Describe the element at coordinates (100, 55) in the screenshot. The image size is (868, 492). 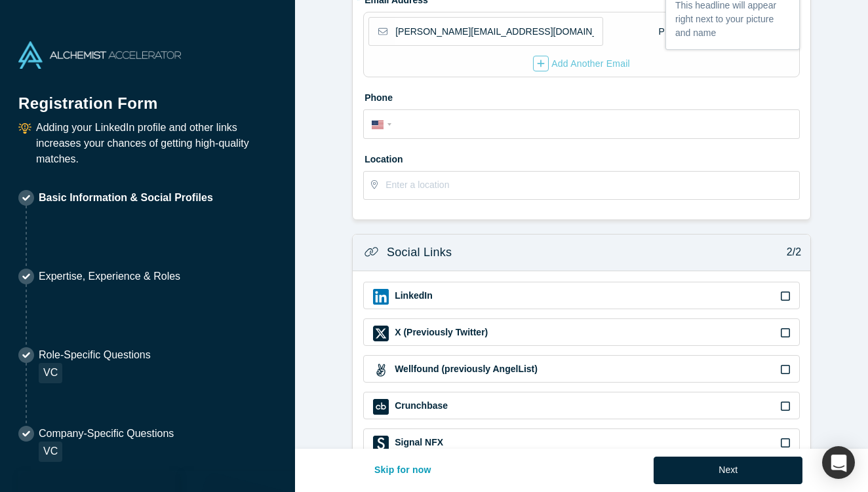
I see `img: Alchemist Accelerator Logo` at that location.